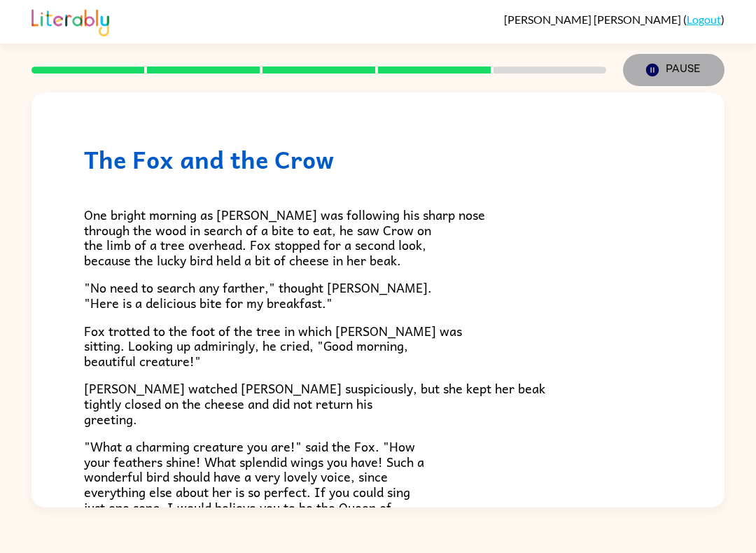  Describe the element at coordinates (254, 484) in the screenshot. I see `span: "What a charming creature you are!" said the Fox. "How your feathers shine! What splendid wings y...` at that location.